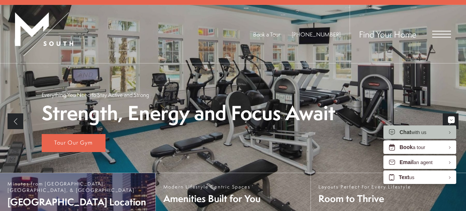 This screenshot has width=466, height=211. What do you see at coordinates (44, 34) in the screenshot?
I see `img: MSouth` at bounding box center [44, 34].